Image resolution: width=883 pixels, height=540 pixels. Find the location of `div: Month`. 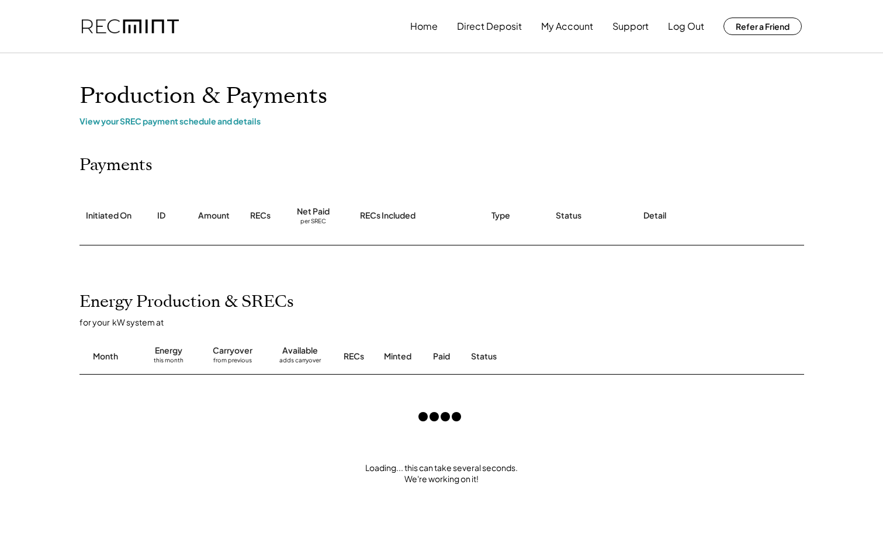

div: Month is located at coordinates (105, 357).